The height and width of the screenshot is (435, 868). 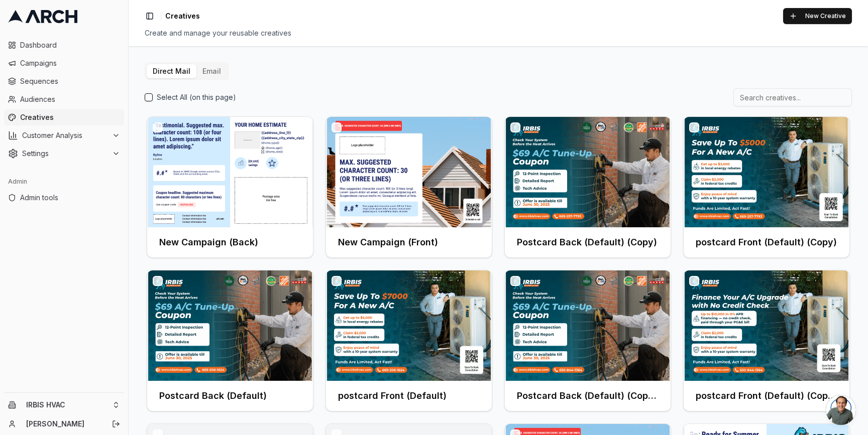 What do you see at coordinates (65, 135) in the screenshot?
I see `span: Customer Analysis` at bounding box center [65, 135].